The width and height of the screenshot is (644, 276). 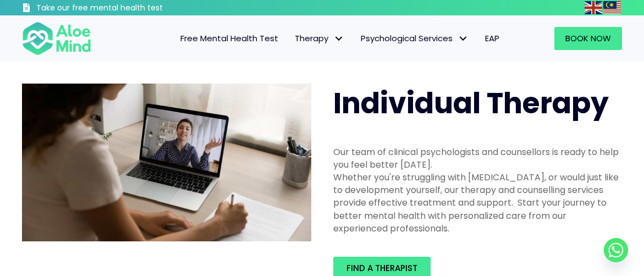 I want to click on a: EAP, so click(x=492, y=39).